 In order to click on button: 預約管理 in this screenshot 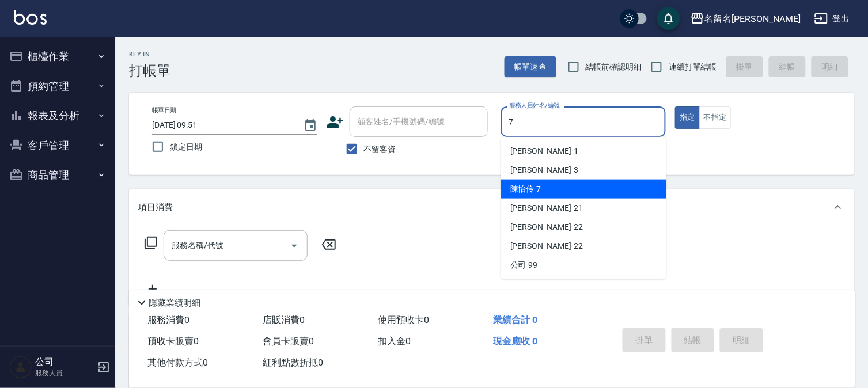, I will do `click(57, 86)`.